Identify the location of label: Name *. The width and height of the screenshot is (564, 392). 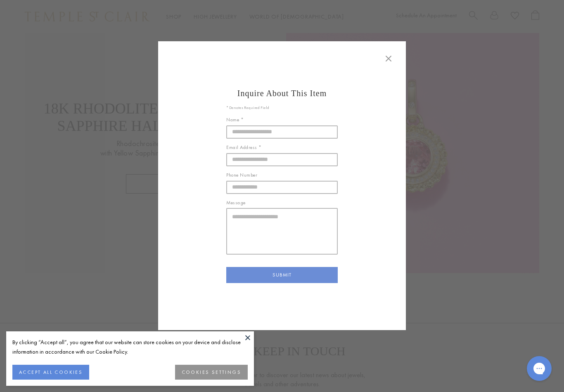
(282, 120).